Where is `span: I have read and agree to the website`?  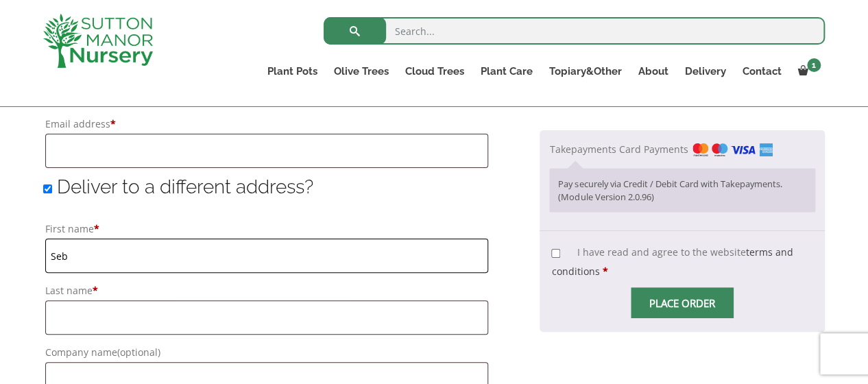
span: I have read and agree to the website is located at coordinates (672, 261).